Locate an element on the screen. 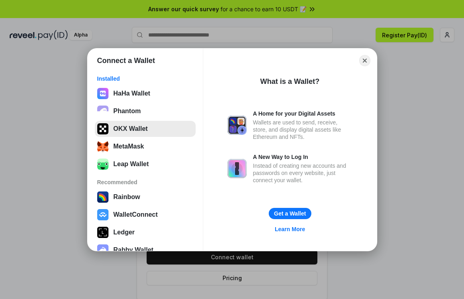  div: What is a Wallet? is located at coordinates (290, 82).